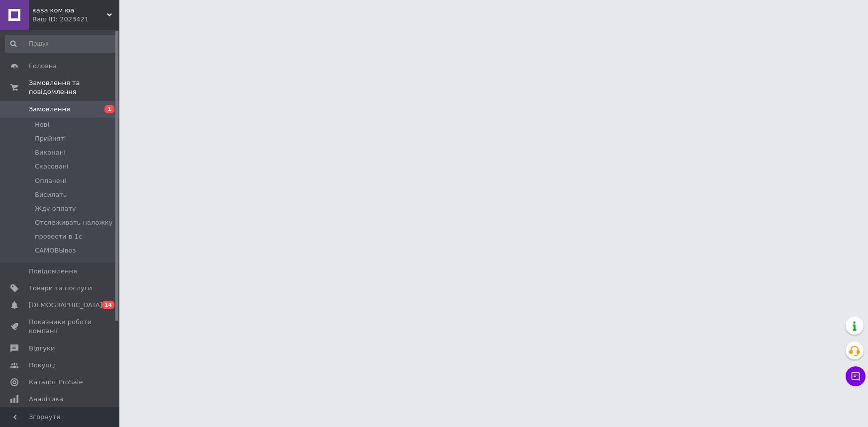 This screenshot has height=427, width=868. Describe the element at coordinates (55, 209) in the screenshot. I see `span: Жду оплату` at that location.